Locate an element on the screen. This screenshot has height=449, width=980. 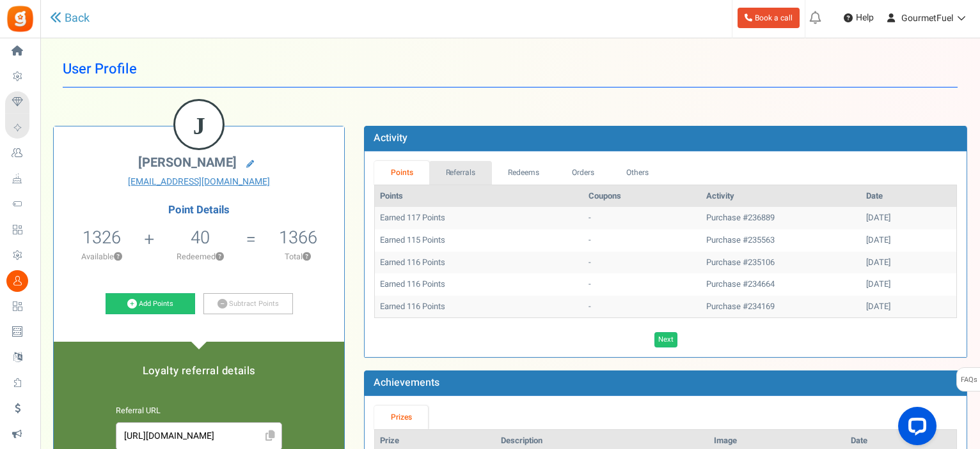
a: Add Points is located at coordinates (150, 304).